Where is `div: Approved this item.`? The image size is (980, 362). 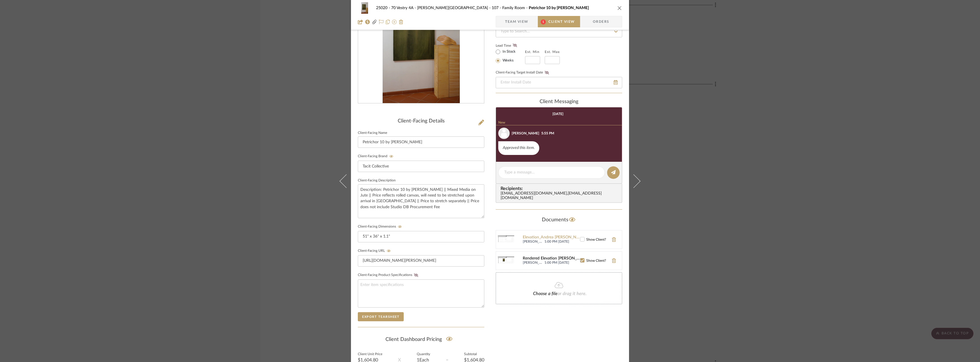
div: Approved this item. is located at coordinates (519, 148).